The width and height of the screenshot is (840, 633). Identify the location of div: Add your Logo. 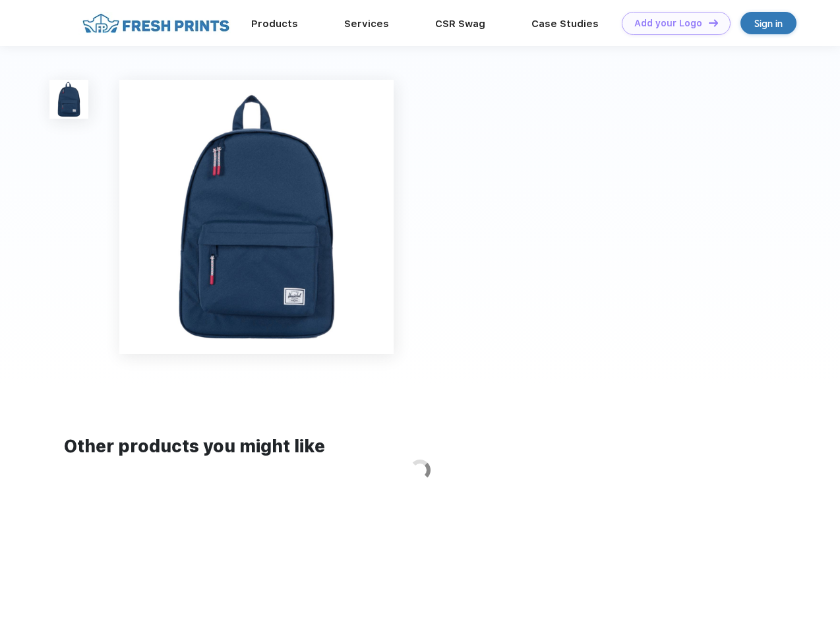
(668, 23).